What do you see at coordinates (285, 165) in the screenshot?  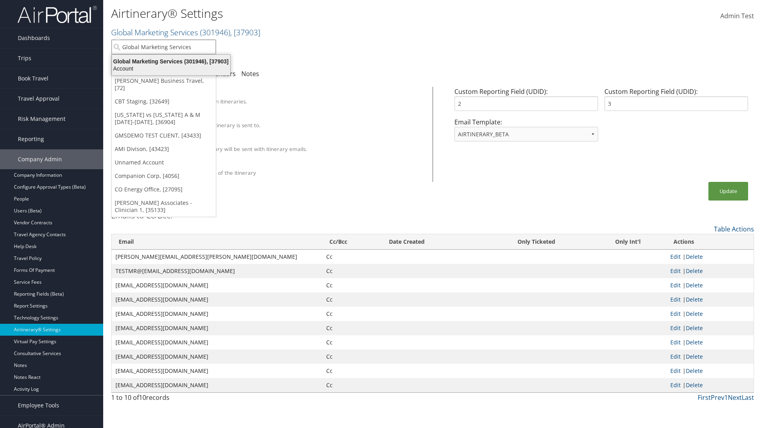 I see `div: Show Survey` at bounding box center [285, 165].